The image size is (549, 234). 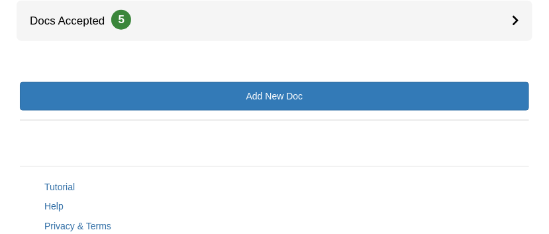 What do you see at coordinates (74, 21) in the screenshot?
I see `span: Docs Accepted` at bounding box center [74, 21].